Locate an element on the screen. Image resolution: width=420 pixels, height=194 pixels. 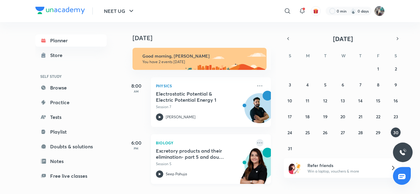
abbr: August 27, 2025 is located at coordinates (343, 133).